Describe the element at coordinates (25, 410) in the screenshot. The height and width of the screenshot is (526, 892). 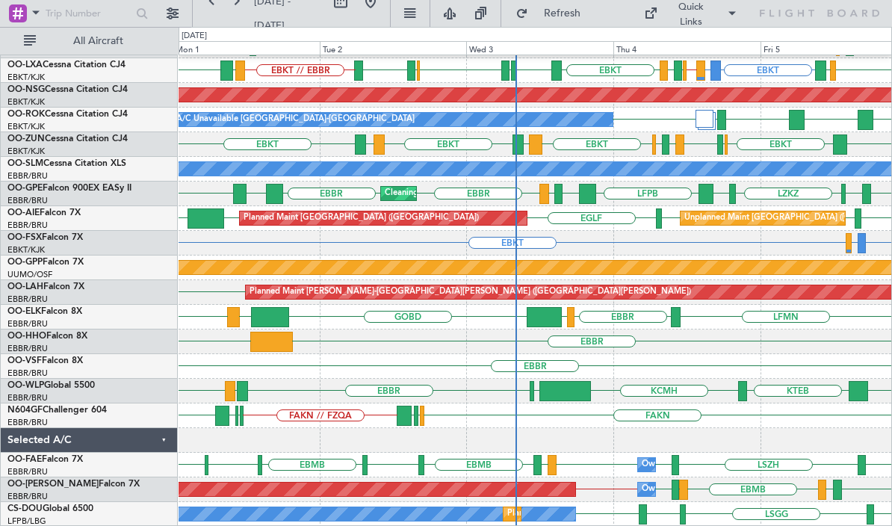
I see `span: N604GF` at that location.